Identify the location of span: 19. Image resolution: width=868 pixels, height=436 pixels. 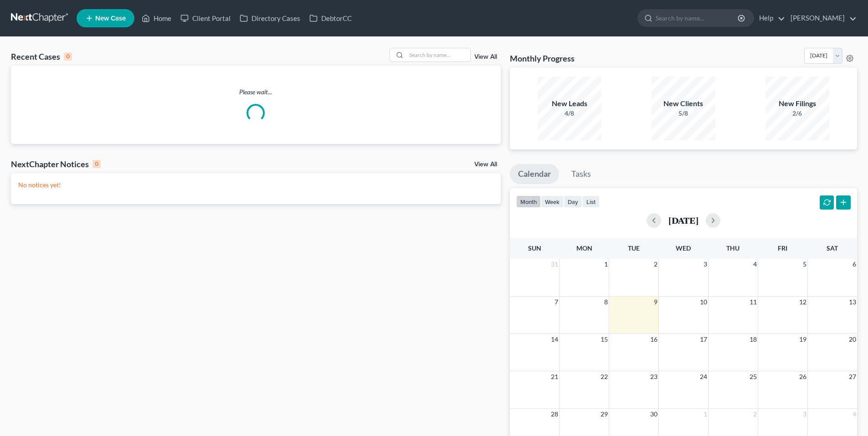
(803, 339).